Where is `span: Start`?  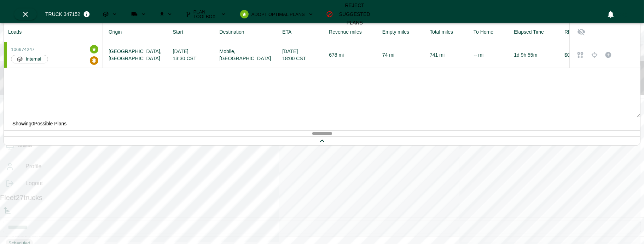
span: Start is located at coordinates (183, 32).